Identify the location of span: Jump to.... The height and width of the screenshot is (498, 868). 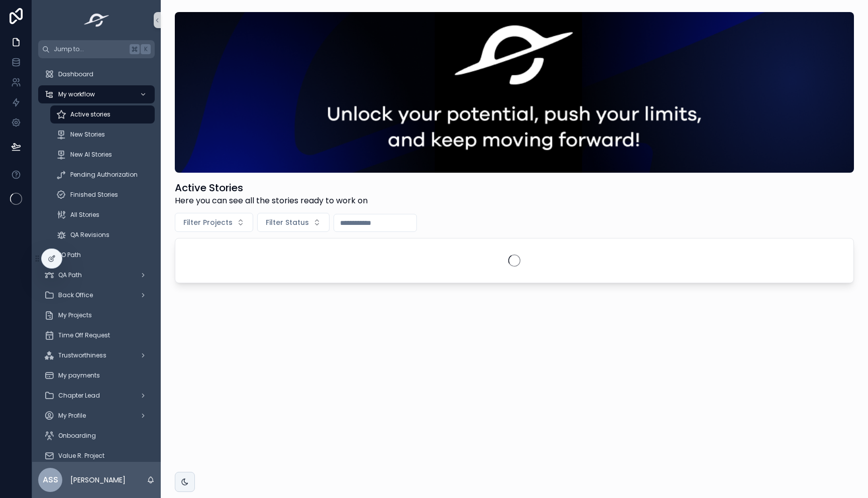
(89, 49).